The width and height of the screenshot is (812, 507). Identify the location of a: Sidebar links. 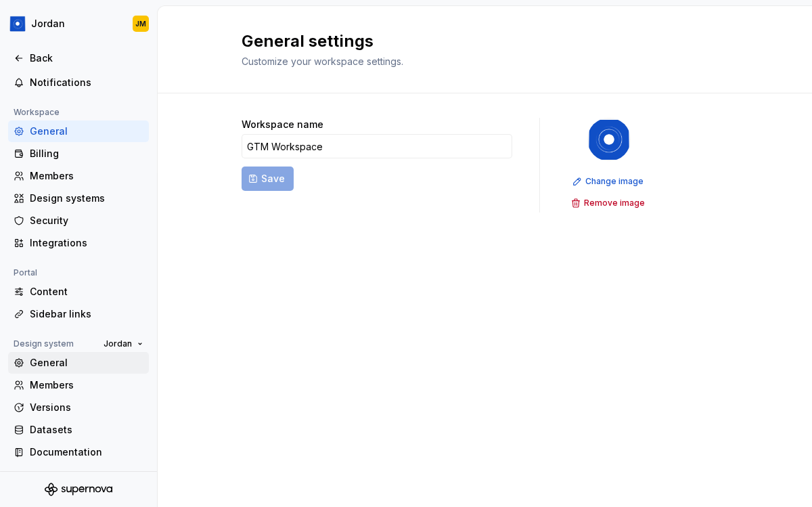
(79, 314).